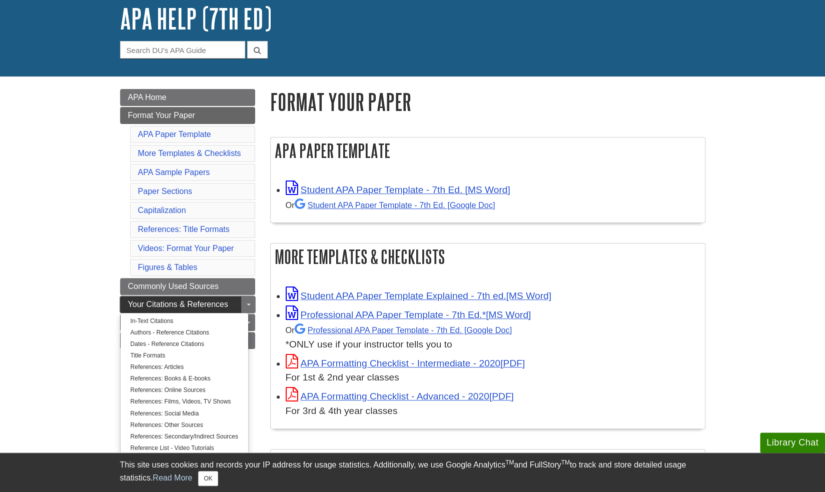 Image resolution: width=825 pixels, height=492 pixels. What do you see at coordinates (175, 134) in the screenshot?
I see `a: APA Paper Template` at bounding box center [175, 134].